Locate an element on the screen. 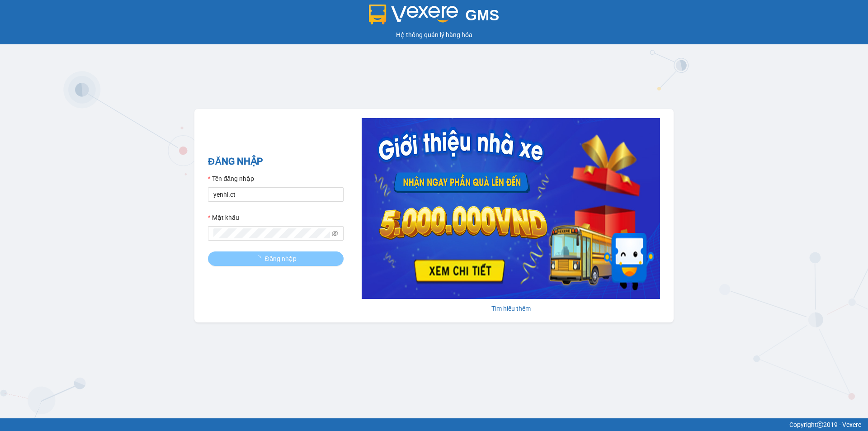 This screenshot has height=431, width=868. img: logo 2 is located at coordinates (414, 15).